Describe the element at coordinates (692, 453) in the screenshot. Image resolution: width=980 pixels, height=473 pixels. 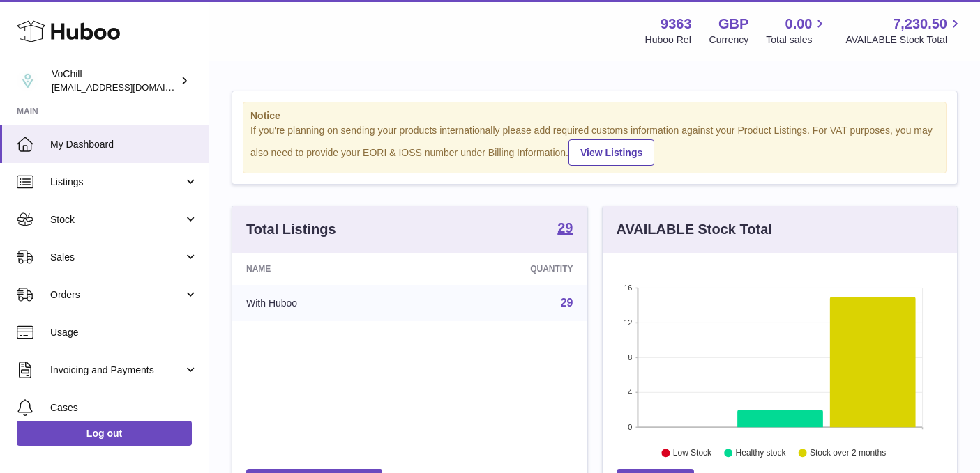
I see `text: Low Stock` at that location.